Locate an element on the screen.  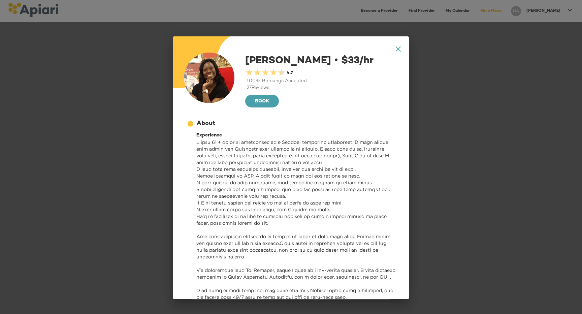
div: 4.7 is located at coordinates (289, 73).